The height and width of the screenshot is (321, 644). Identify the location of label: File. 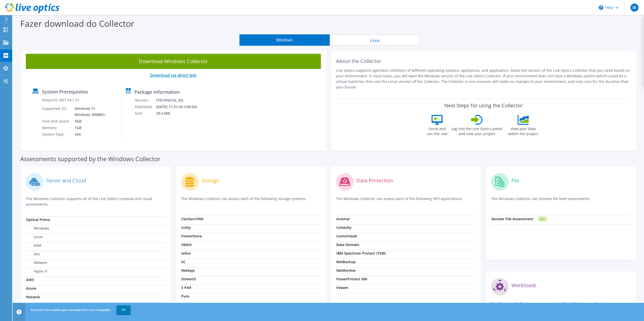
(515, 181).